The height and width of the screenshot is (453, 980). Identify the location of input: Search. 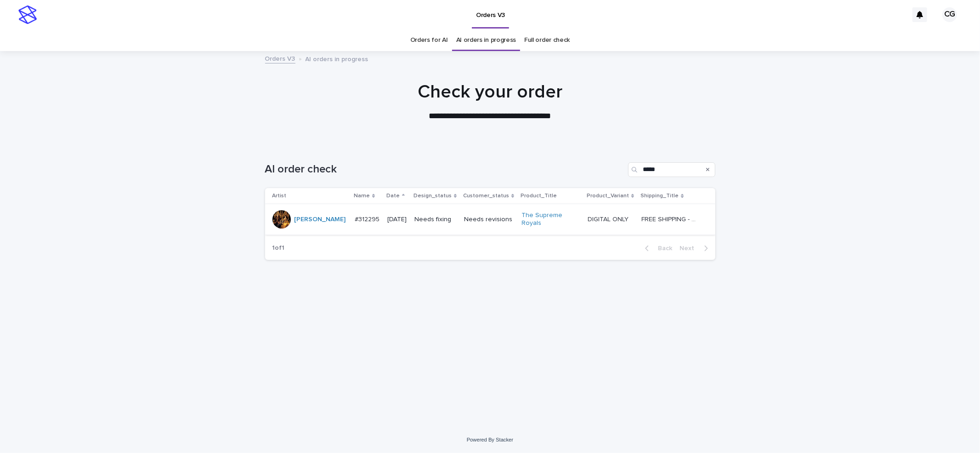
(672, 170).